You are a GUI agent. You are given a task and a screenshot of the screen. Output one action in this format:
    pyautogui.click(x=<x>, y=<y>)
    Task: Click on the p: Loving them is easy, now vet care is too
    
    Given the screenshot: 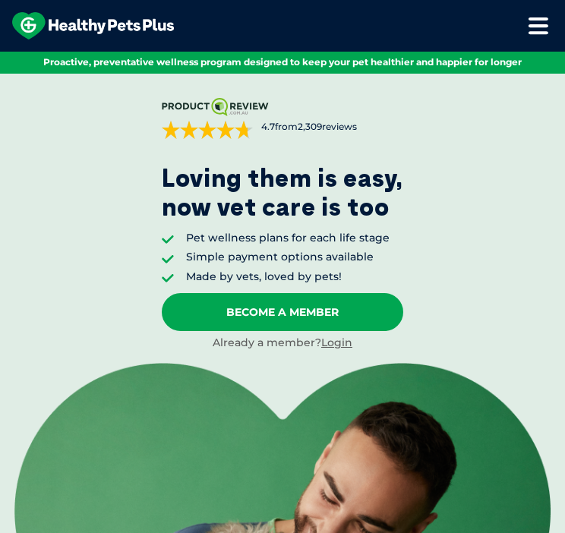 What is the action you would take?
    pyautogui.click(x=282, y=192)
    